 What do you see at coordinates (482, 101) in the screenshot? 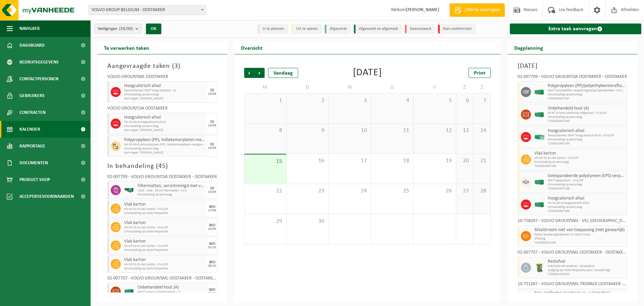
I see `span: 7` at bounding box center [482, 101].